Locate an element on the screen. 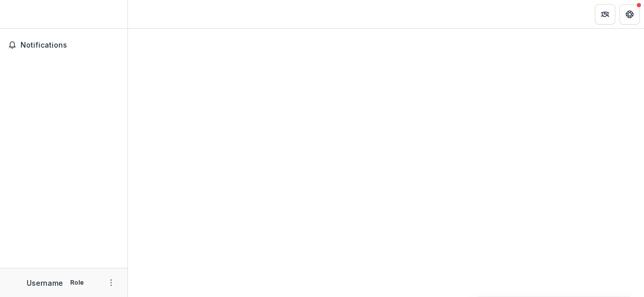 The image size is (644, 297). button: Partners is located at coordinates (605, 14).